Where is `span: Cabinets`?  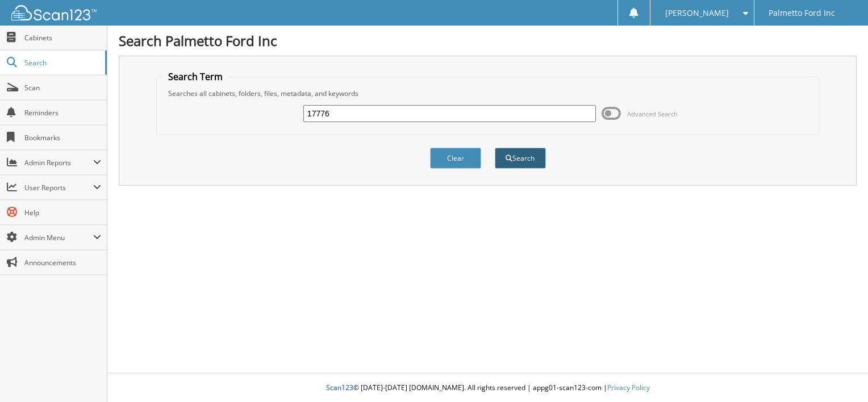 span: Cabinets is located at coordinates (62, 38).